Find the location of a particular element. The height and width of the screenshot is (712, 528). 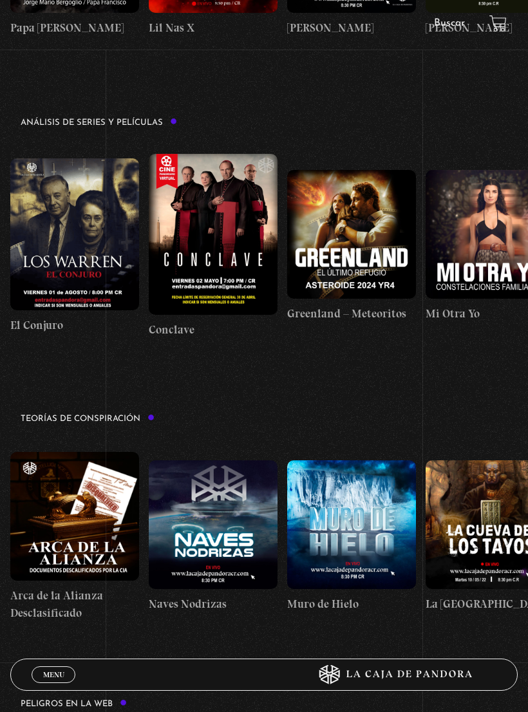

a: Naves Nodrizas is located at coordinates (213, 537).